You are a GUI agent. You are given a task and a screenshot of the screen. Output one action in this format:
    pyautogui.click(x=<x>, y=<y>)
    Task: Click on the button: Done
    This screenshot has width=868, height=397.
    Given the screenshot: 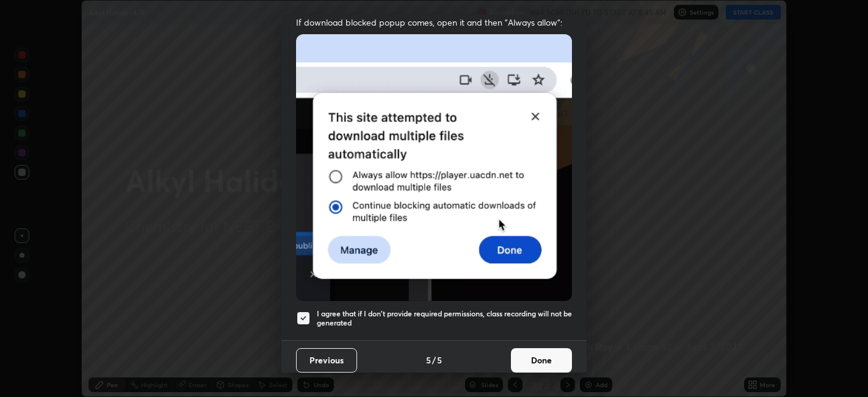 What is the action you would take?
    pyautogui.click(x=541, y=360)
    